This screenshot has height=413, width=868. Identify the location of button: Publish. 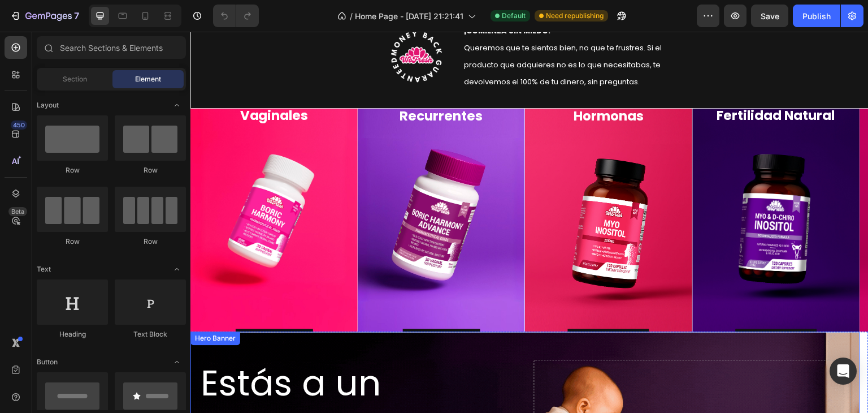
(817, 16).